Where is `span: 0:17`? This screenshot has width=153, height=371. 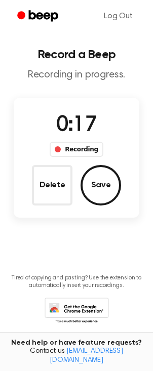 span: 0:17 is located at coordinates (76, 126).